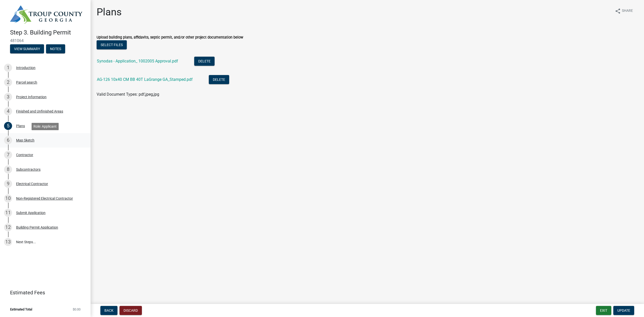  Describe the element at coordinates (8, 97) in the screenshot. I see `div: 3` at that location.